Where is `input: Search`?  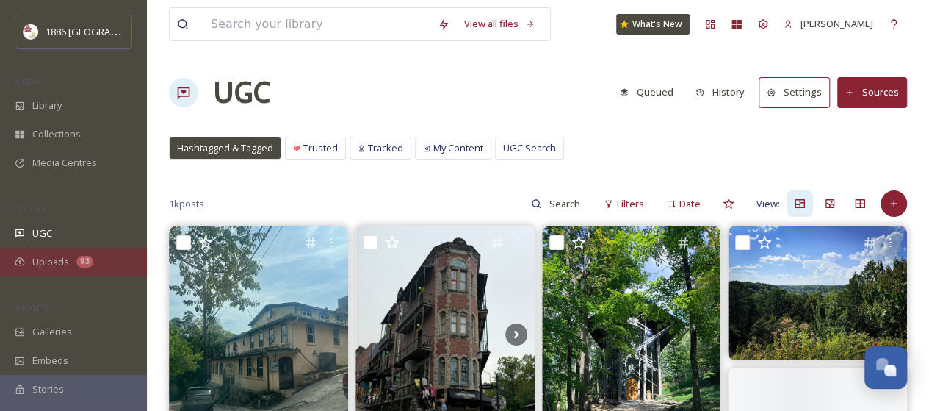
input: Search is located at coordinates (565, 204).